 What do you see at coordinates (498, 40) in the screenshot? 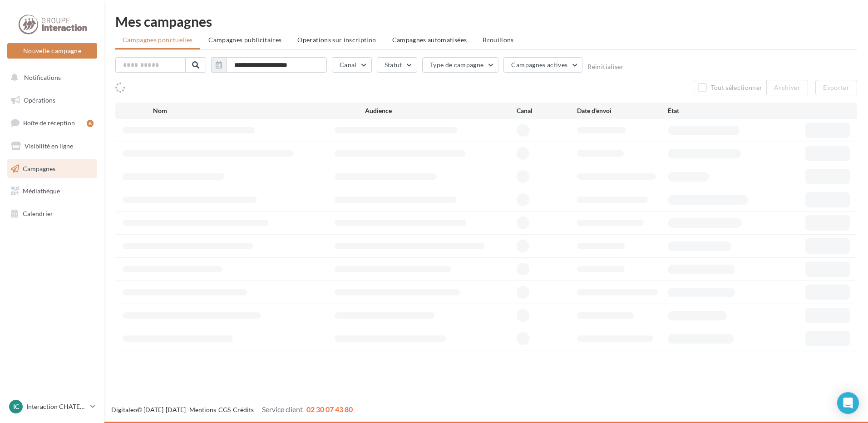
I see `span: Brouillons` at bounding box center [498, 40].